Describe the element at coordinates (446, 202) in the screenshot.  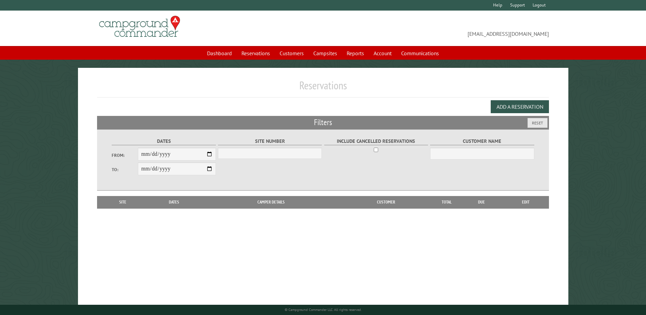
I see `th: Total` at that location.